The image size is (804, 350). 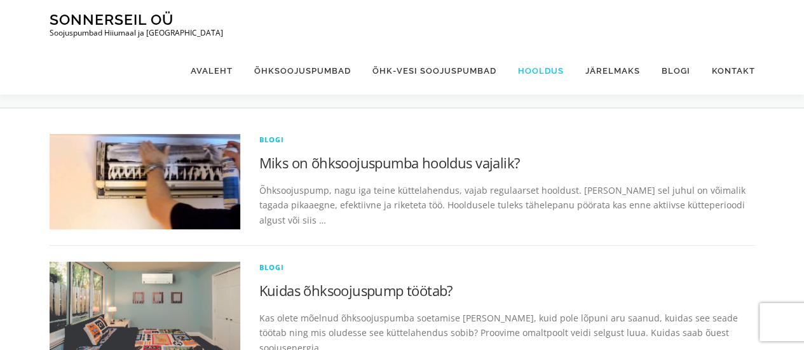 I want to click on a: Õhksoojuspumbad, so click(x=302, y=71).